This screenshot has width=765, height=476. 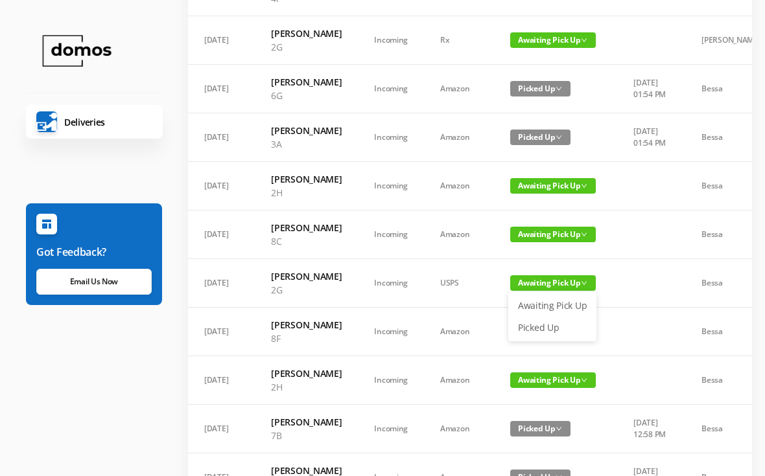 What do you see at coordinates (94, 282) in the screenshot?
I see `a: Email Us Now` at bounding box center [94, 282].